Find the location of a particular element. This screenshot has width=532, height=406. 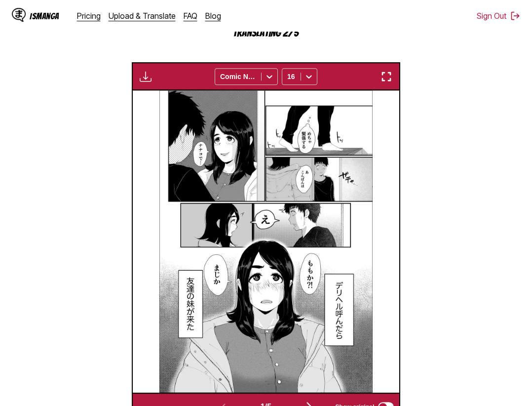

img: Enter fullscreen is located at coordinates (386, 76).